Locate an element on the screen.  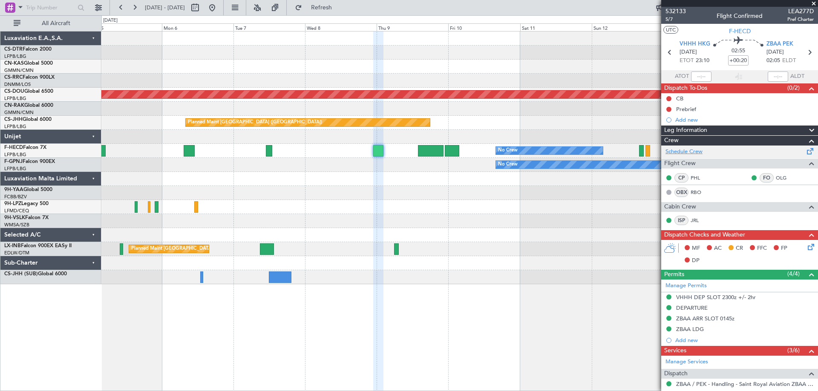
div: Flight Confirmed is located at coordinates (740, 16).